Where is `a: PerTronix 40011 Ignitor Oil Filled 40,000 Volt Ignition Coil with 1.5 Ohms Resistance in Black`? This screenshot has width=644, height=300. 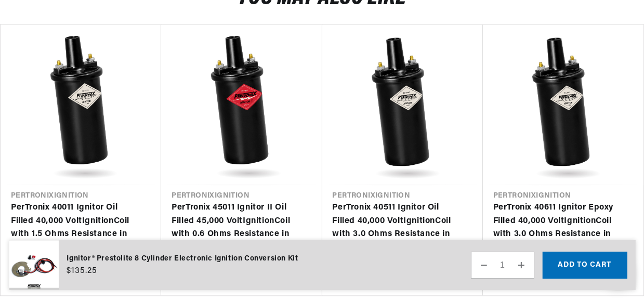 a: PerTronix 40011 Ignitor Oil Filled 40,000 Volt Ignition Coil with 1.5 Ohms Resistance in Black is located at coordinates (75, 228).